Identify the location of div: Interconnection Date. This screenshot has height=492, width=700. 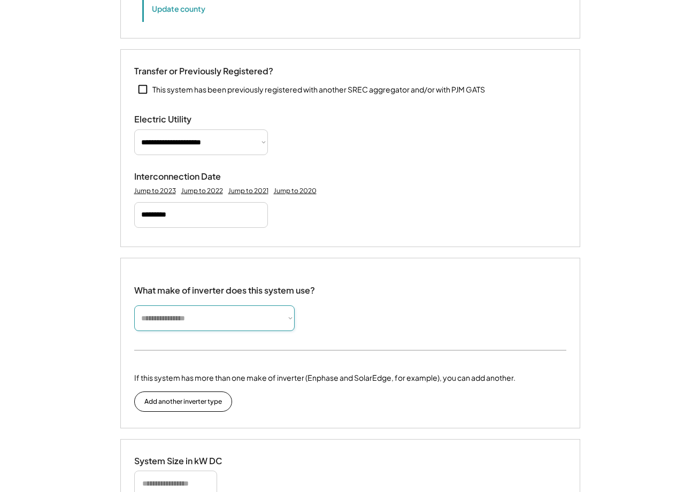
(188, 176).